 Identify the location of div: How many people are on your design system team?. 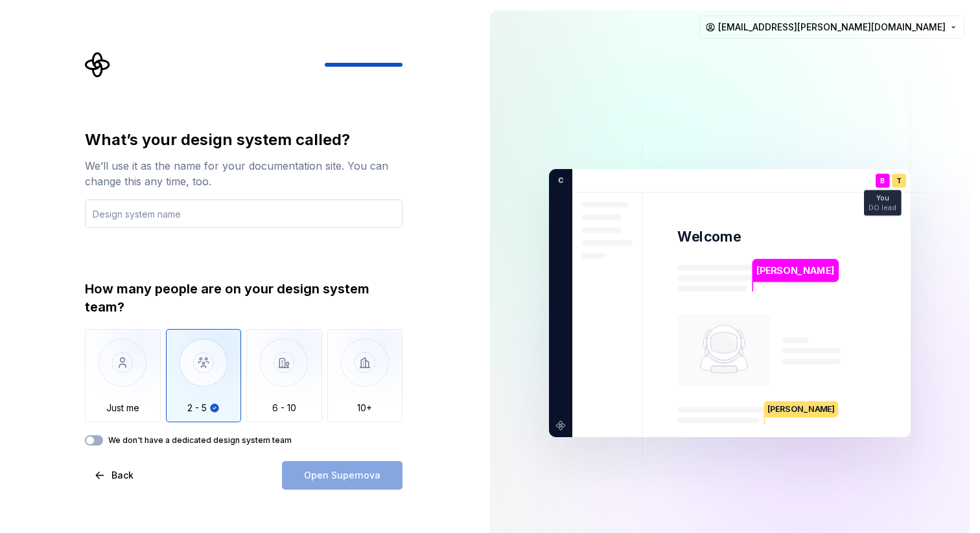
(244, 298).